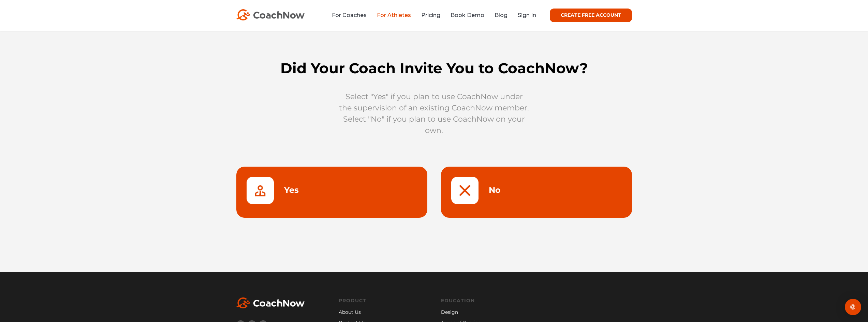  Describe the element at coordinates (394, 15) in the screenshot. I see `a: For Athletes` at that location.